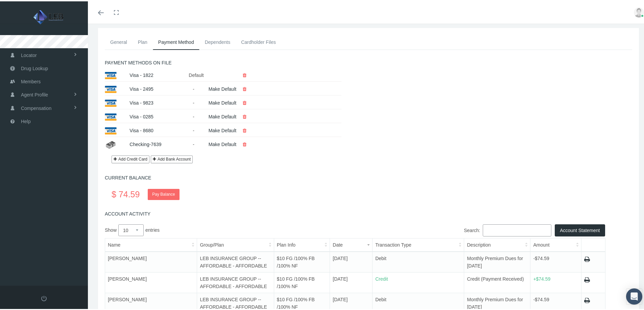  I want to click on button: Account Statement, so click(580, 229).